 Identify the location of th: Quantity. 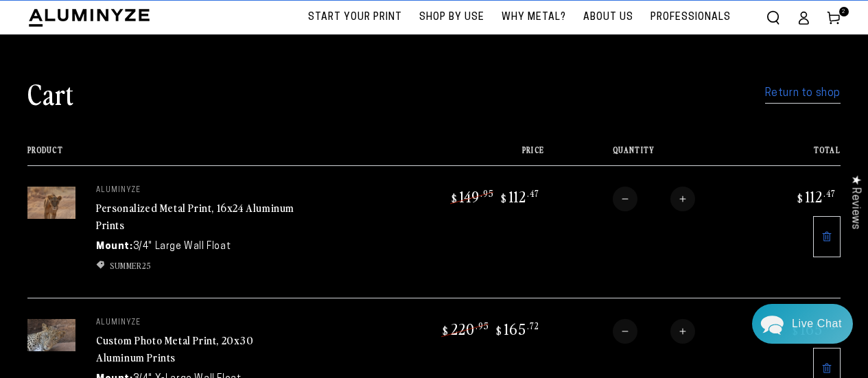
(645, 155).